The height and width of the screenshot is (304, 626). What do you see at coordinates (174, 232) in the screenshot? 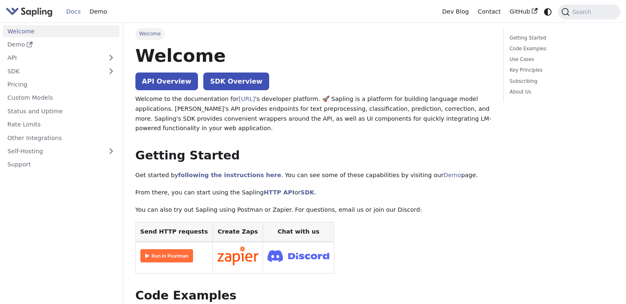
I see `th: Send HTTP requests` at bounding box center [174, 232].